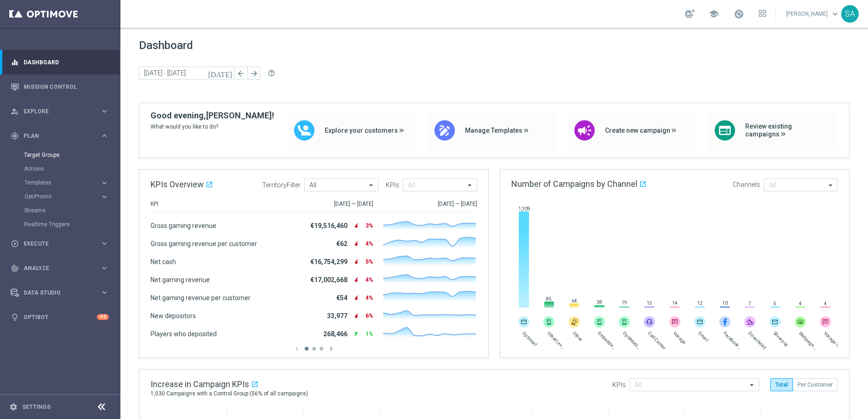 This screenshot has height=419, width=868. What do you see at coordinates (61, 244) in the screenshot?
I see `span: Execute` at bounding box center [61, 244].